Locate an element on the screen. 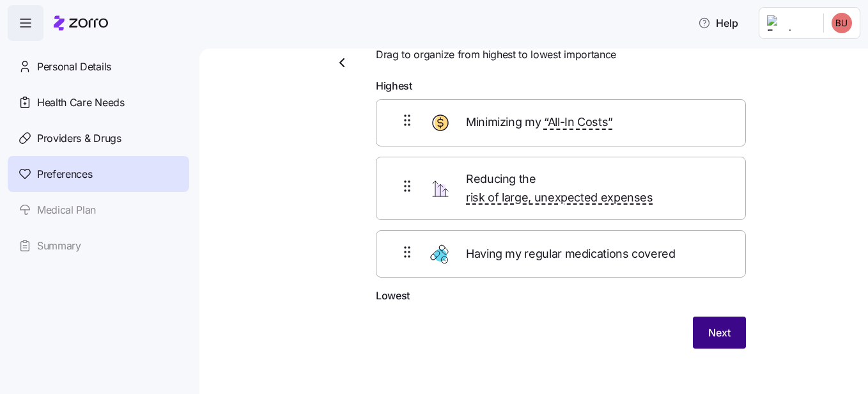  span: risk of large, unexpected expenses is located at coordinates (559, 198).